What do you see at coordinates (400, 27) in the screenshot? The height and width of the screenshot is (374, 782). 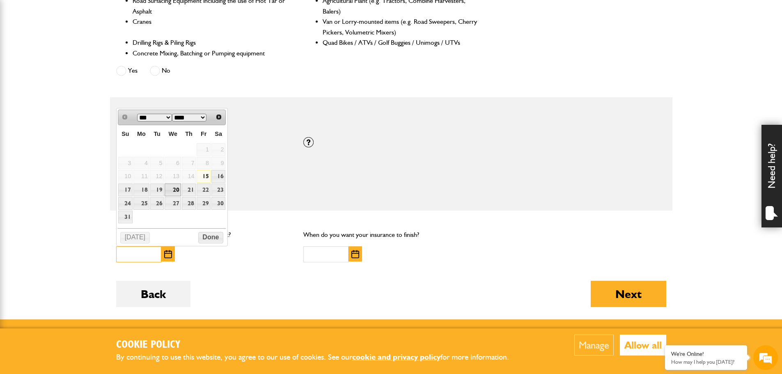 I see `li: Van or Lorry-mounted items (e.g. Road Sweepers, Cherry Pickers, Volumetric Mixers)` at bounding box center [400, 27].